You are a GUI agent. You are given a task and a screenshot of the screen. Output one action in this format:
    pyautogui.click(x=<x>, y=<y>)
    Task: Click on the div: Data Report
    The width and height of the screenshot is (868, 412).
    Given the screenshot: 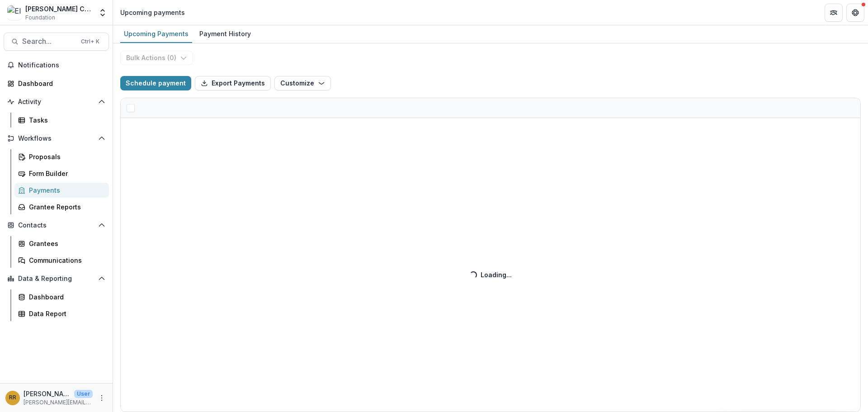 What is the action you would take?
    pyautogui.click(x=65, y=313)
    